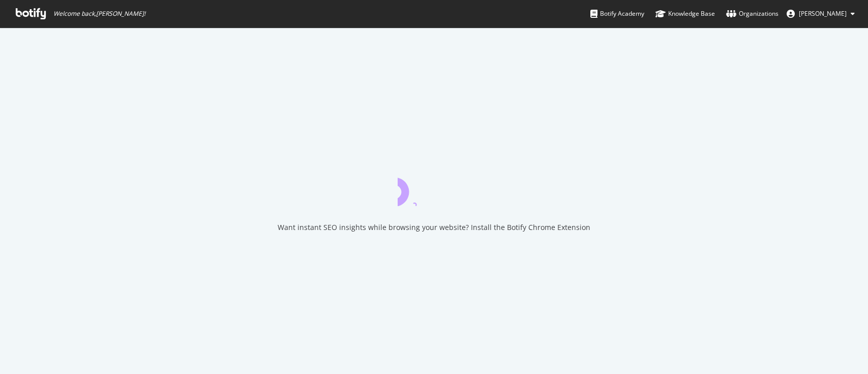 The height and width of the screenshot is (374, 868). I want to click on div: Knowledge Base, so click(685, 14).